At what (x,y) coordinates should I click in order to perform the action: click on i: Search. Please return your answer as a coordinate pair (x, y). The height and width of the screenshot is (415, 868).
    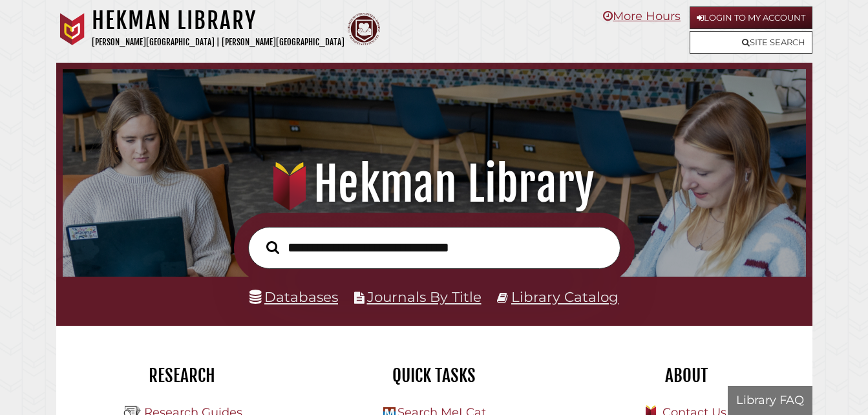
    Looking at the image, I should click on (273, 247).